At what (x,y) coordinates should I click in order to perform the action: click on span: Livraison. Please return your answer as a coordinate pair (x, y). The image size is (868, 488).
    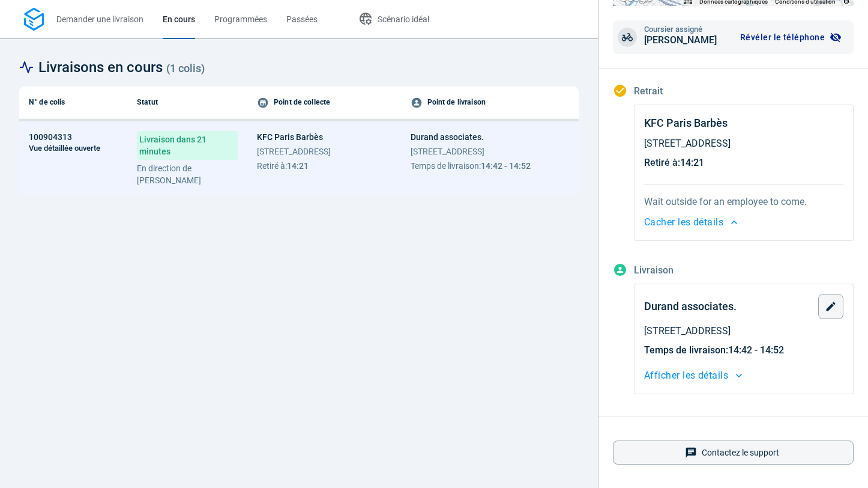
    Looking at the image, I should click on (654, 270).